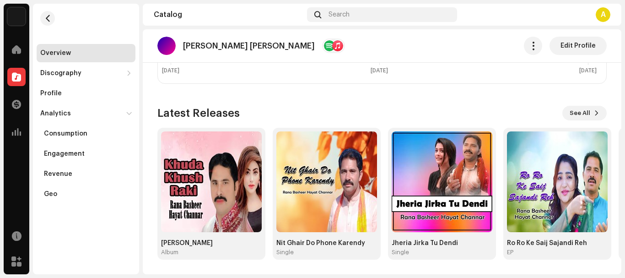 Image resolution: width=625 pixels, height=278 pixels. I want to click on div: Catalog, so click(228, 15).